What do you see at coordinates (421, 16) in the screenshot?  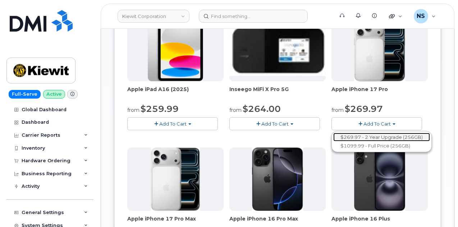 I see `span: NS` at bounding box center [421, 16].